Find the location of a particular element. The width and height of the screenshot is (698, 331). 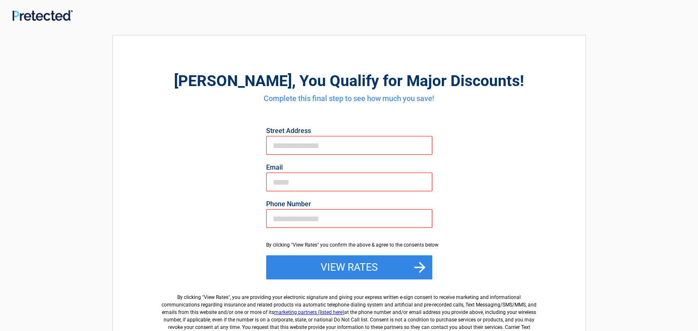

label: Phone Number is located at coordinates (349, 204).